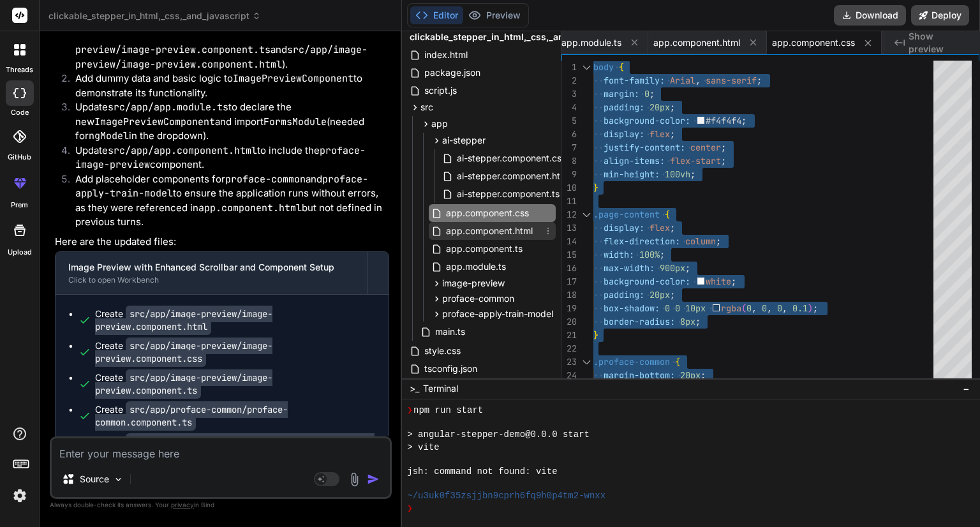 The height and width of the screenshot is (527, 980). I want to click on span: box-shadow:, so click(632, 308).